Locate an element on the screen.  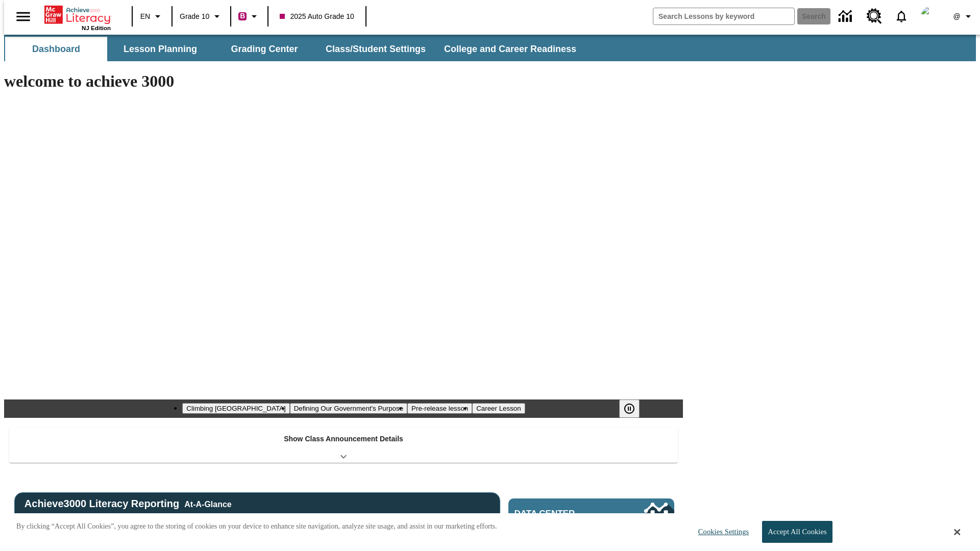
a: Resource Center, Will open in new tab is located at coordinates (875, 17).